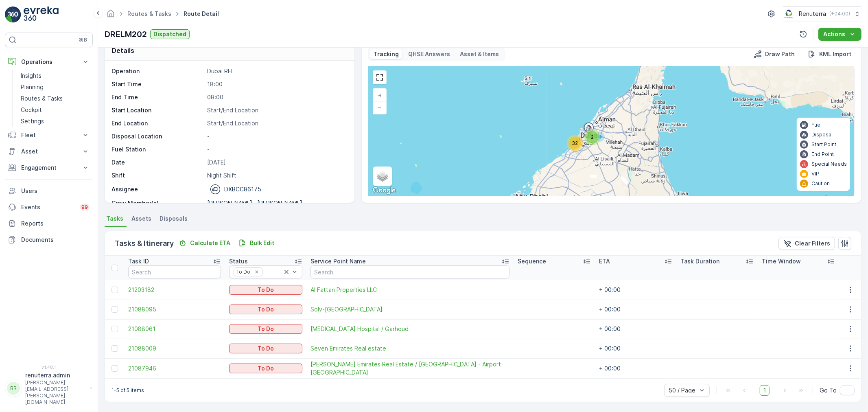 The width and height of the screenshot is (868, 412). What do you see at coordinates (839, 14) in the screenshot?
I see `p: ( +04:00 )` at bounding box center [839, 14].